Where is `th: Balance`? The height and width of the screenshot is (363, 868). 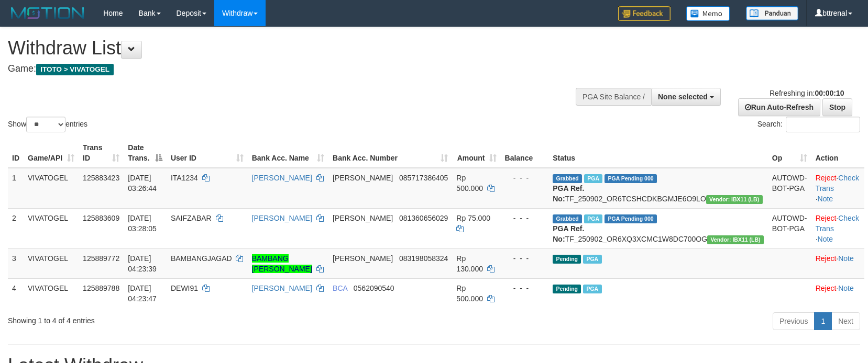
th: Balance is located at coordinates (525, 153).